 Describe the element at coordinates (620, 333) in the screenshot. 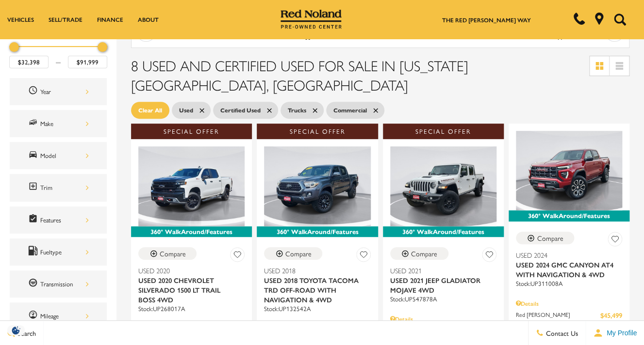

I see `span: My Profile` at that location.